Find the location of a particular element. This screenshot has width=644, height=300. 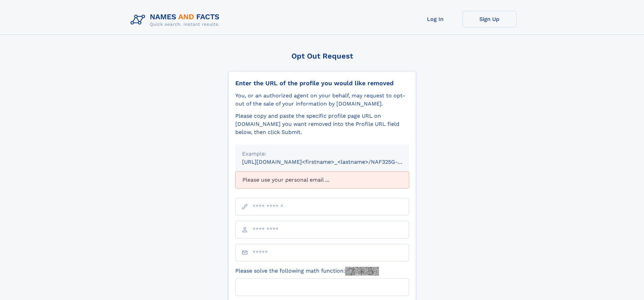

a: Sign Up is located at coordinates (489, 19).